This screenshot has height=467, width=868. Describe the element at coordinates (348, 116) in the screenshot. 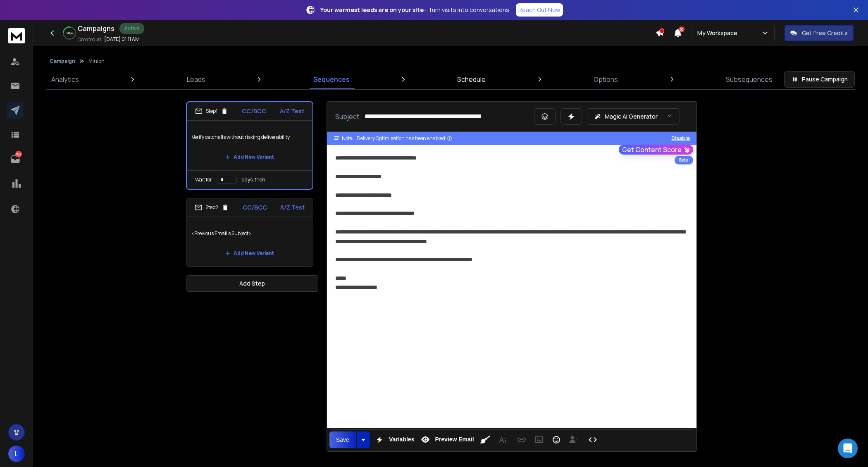

I see `p: Subject:` at that location.